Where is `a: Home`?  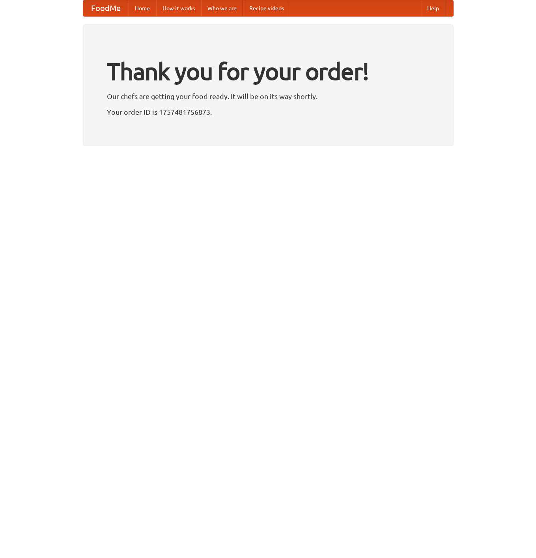 a: Home is located at coordinates (142, 8).